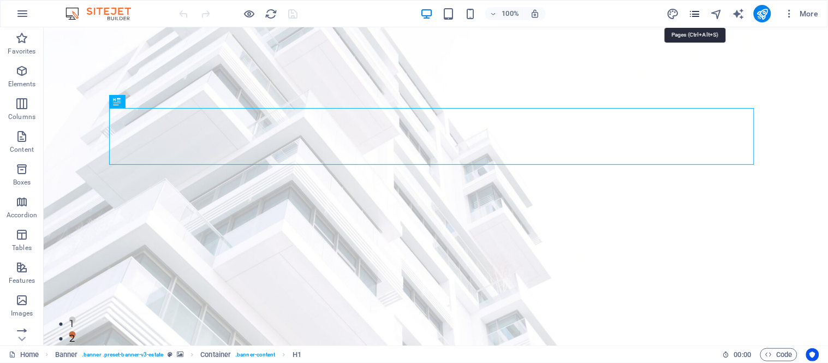 This screenshot has height=363, width=828. Describe the element at coordinates (742, 355) in the screenshot. I see `span: 00 00` at that location.